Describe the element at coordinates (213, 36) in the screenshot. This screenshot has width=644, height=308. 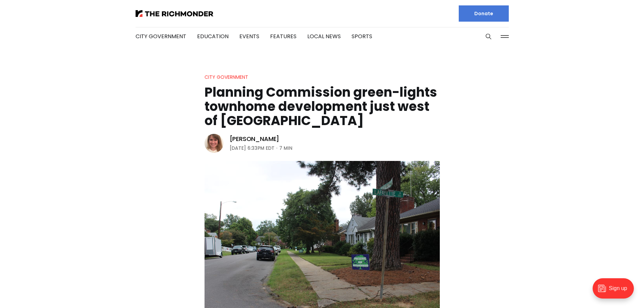
I see `a: Education` at that location.